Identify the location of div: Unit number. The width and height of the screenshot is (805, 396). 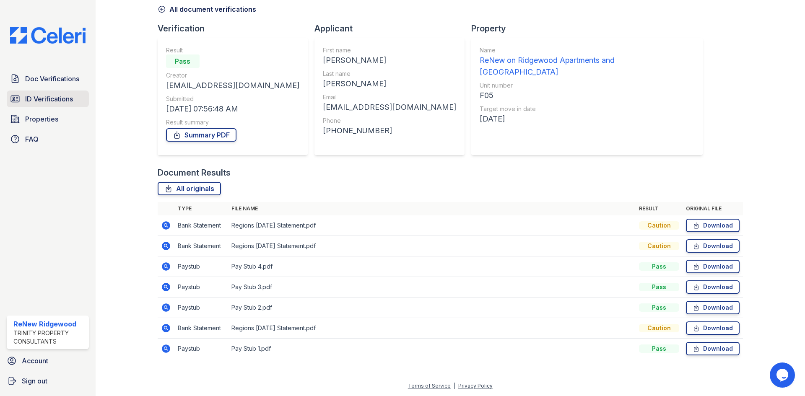
(587, 86).